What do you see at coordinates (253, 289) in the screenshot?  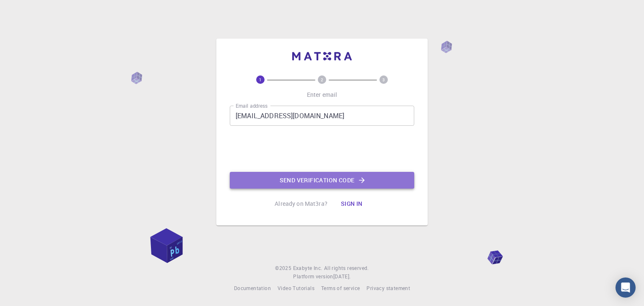 I see `a: Documentation` at bounding box center [253, 289].